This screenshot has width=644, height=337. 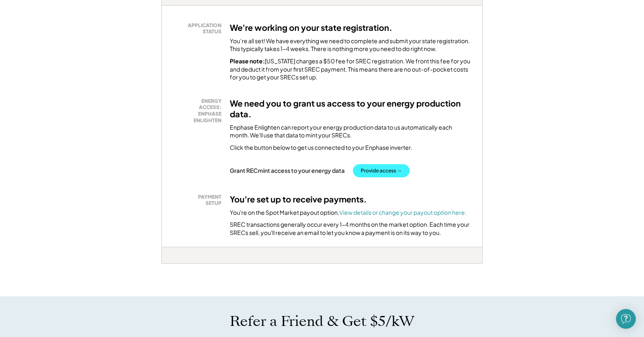 I want to click on div: zxhmksiy - MD 1.5x (BT), so click(x=174, y=265).